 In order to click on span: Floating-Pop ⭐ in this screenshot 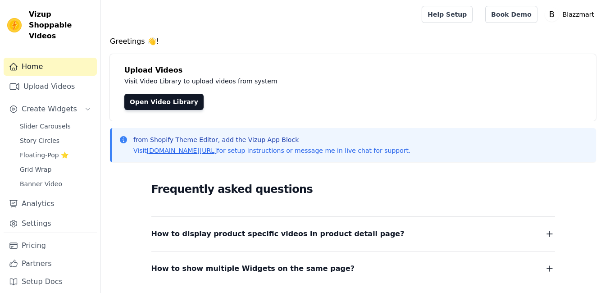, I will do `click(44, 155)`.